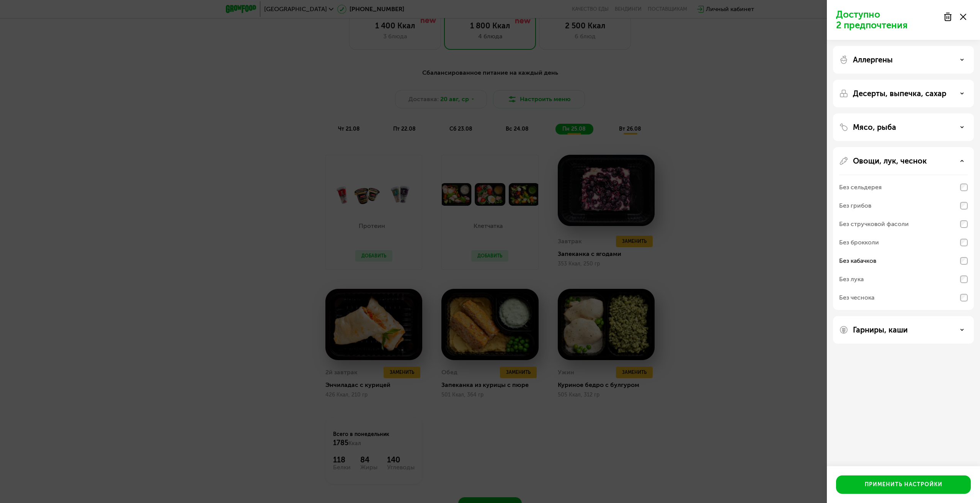 This screenshot has height=503, width=980. What do you see at coordinates (889, 161) in the screenshot?
I see `p: Овощи, лук, чеснок` at bounding box center [889, 161].